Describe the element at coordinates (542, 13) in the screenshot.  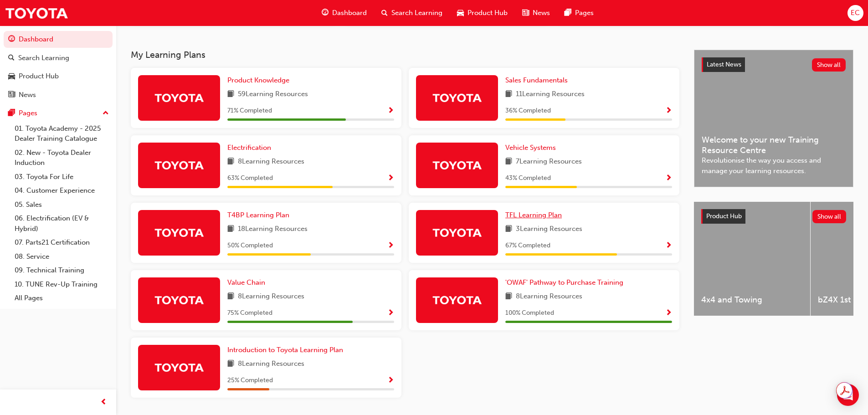
I see `span: News` at that location.